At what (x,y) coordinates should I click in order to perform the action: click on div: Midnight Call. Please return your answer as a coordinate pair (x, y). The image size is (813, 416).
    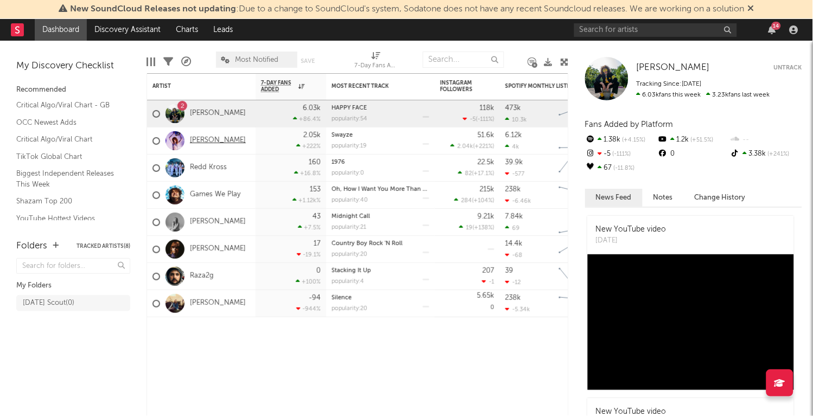
    Looking at the image, I should click on (381, 217).